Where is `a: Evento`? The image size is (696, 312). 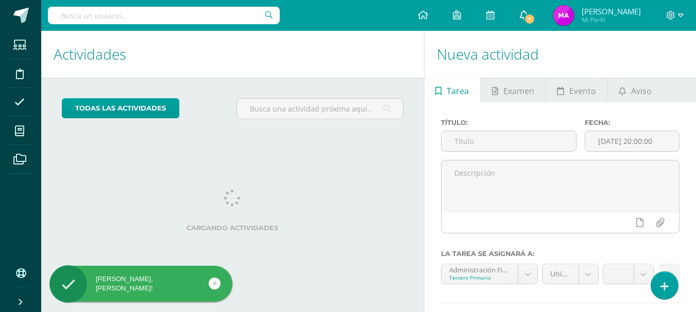
a: Evento is located at coordinates (576, 90).